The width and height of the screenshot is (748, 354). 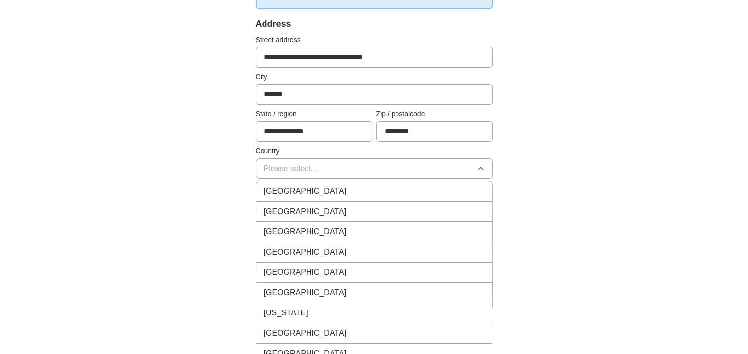 What do you see at coordinates (374, 169) in the screenshot?
I see `button: Please select...` at bounding box center [374, 169].